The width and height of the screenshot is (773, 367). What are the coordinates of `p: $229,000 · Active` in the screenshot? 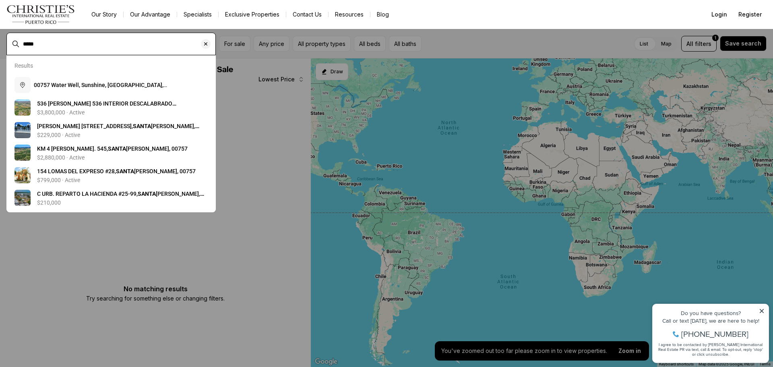 It's located at (58, 135).